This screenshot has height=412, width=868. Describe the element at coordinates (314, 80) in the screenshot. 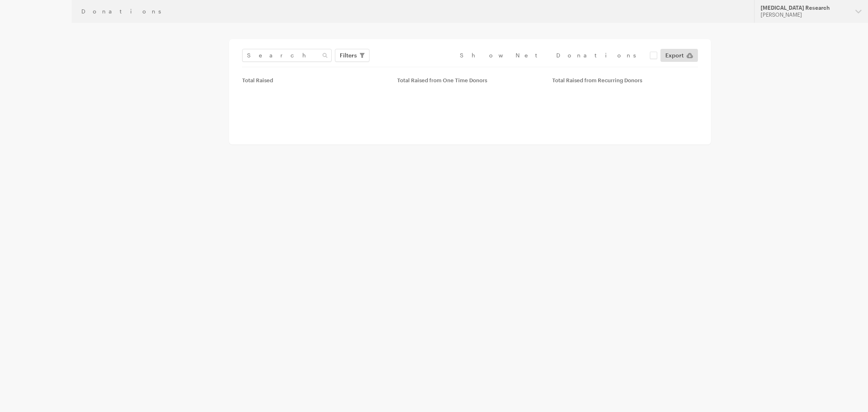

I see `div: Total Raised` at that location.